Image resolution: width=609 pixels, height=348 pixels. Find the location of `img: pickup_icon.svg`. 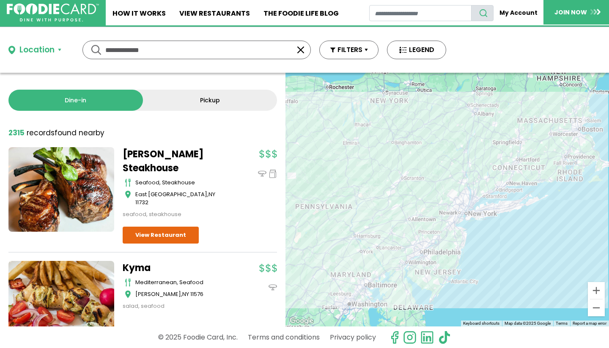

img: pickup_icon.svg is located at coordinates (273, 174).